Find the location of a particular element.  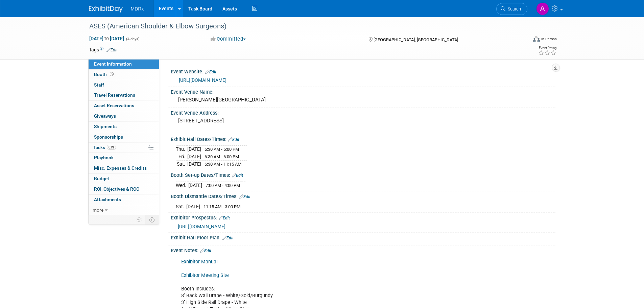

span: MDRx is located at coordinates (137, 9).